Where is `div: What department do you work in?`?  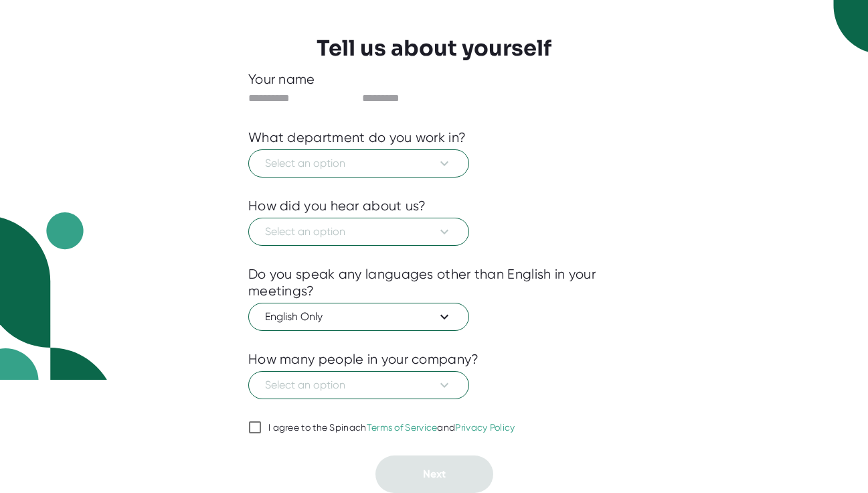
div: What department do you work in? is located at coordinates (357, 138).